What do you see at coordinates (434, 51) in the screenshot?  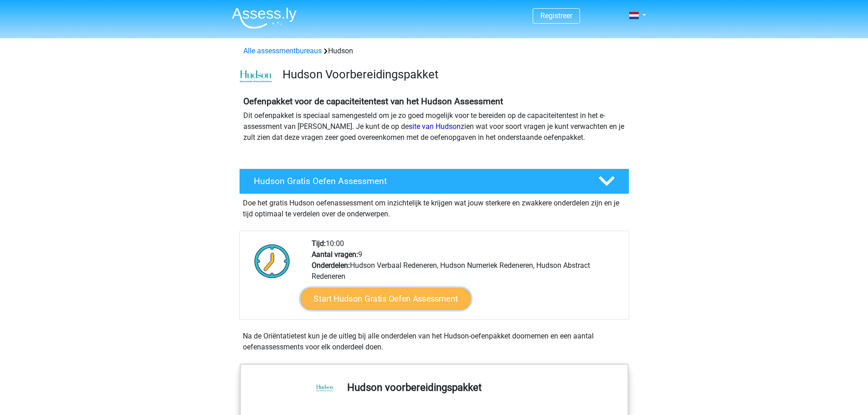 I see `div: Hudson` at bounding box center [434, 51].